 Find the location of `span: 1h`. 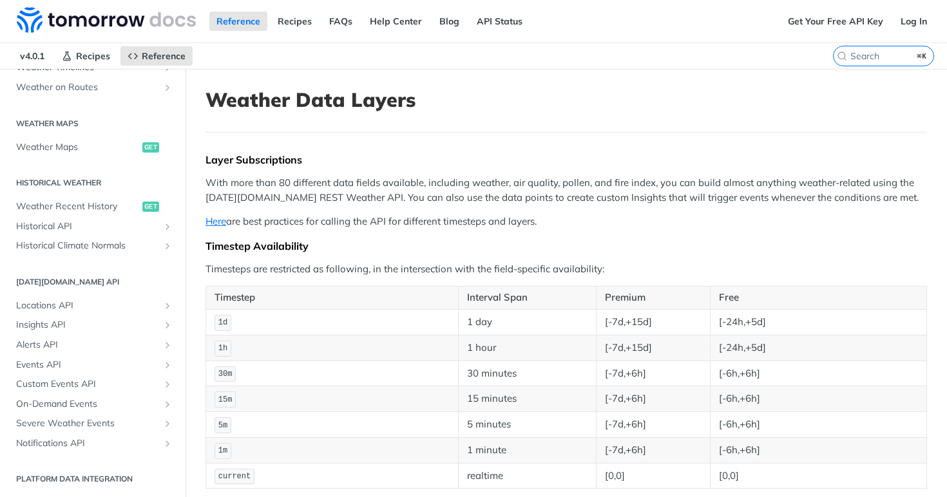

span: 1h is located at coordinates (223, 348).